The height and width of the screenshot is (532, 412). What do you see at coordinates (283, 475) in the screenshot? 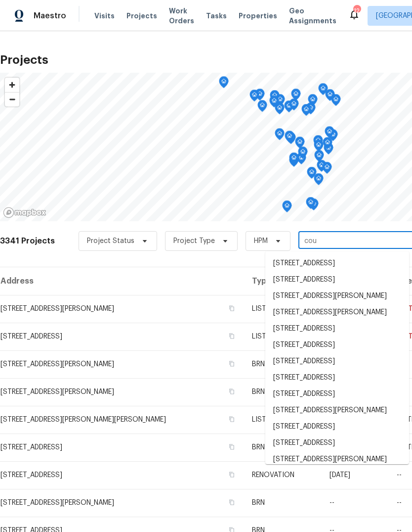
I see `td: RENOVATION` at bounding box center [283, 475].